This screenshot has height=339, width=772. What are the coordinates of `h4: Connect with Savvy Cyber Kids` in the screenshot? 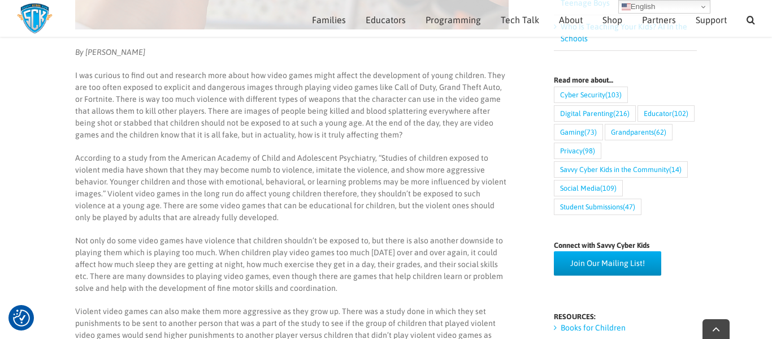 It's located at (625, 245).